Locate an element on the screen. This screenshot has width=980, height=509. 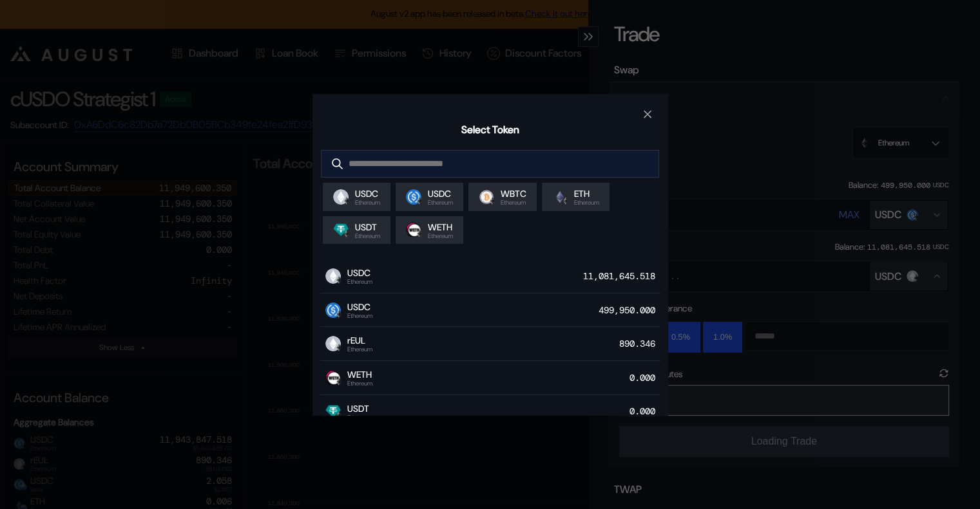
div: 499,950.000 is located at coordinates (630, 310).